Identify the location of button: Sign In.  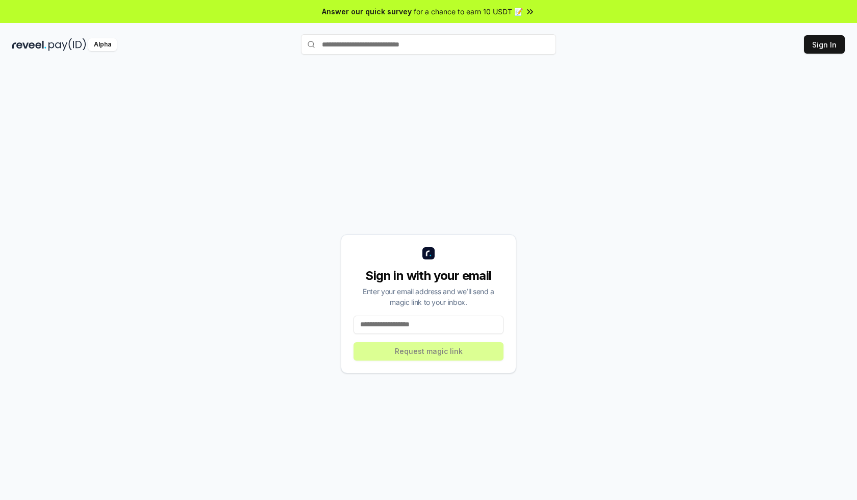
(825, 44).